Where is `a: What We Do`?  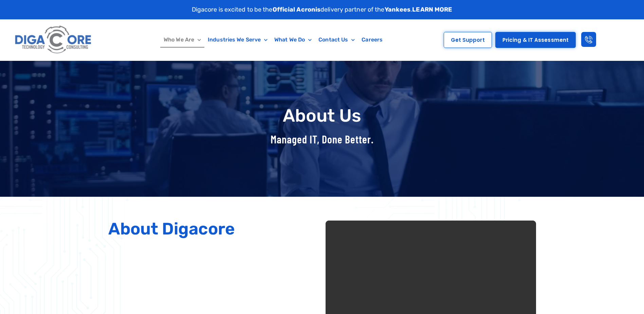 a: What We Do is located at coordinates (293, 39).